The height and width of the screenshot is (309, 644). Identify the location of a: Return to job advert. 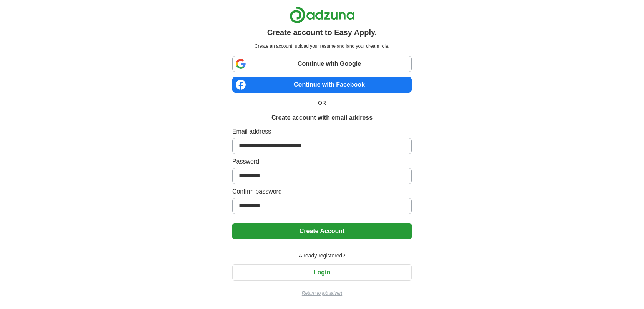
(322, 293).